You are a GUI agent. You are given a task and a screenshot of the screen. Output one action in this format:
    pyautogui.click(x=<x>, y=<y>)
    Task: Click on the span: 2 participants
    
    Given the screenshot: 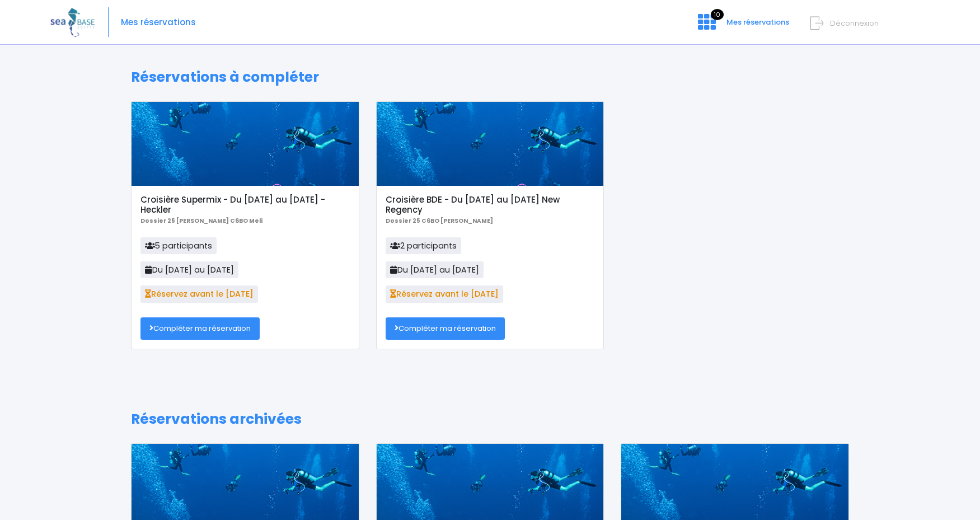 What is the action you would take?
    pyautogui.click(x=424, y=246)
    